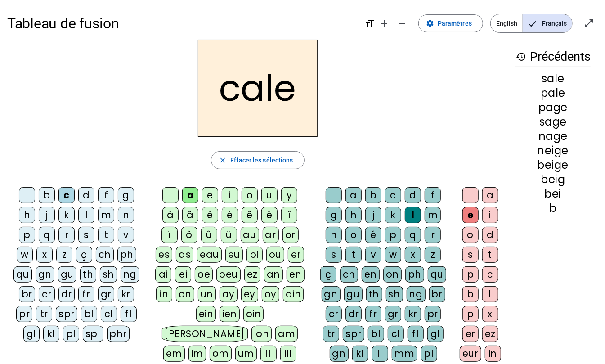  What do you see at coordinates (184, 255) in the screenshot?
I see `div: as` at bounding box center [184, 255].